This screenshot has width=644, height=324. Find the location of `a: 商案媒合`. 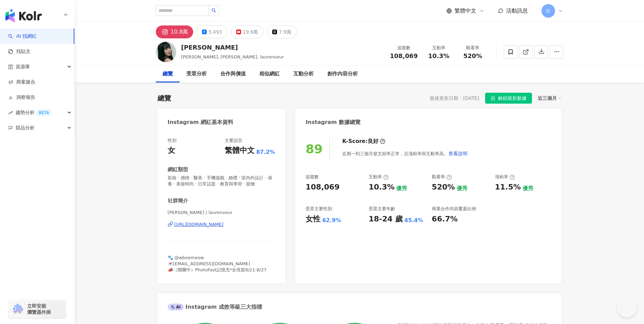

a: 商案媒合 is located at coordinates (22, 82).